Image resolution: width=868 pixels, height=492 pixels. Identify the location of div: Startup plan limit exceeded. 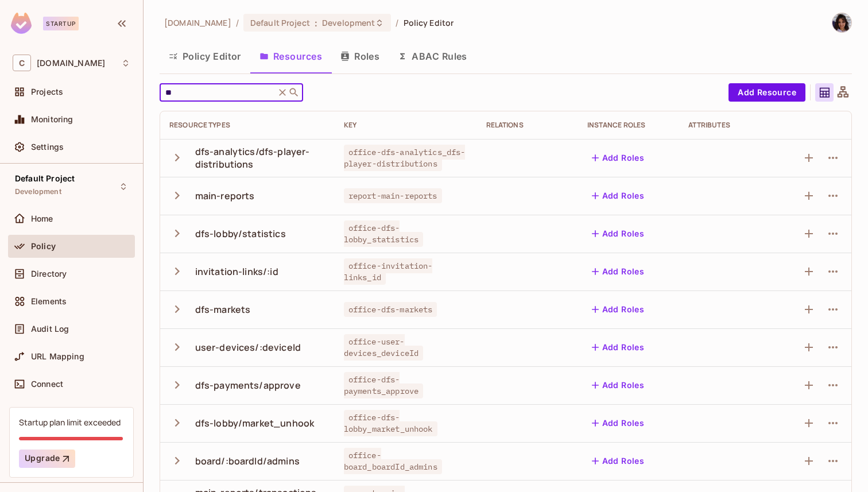
(70, 422).